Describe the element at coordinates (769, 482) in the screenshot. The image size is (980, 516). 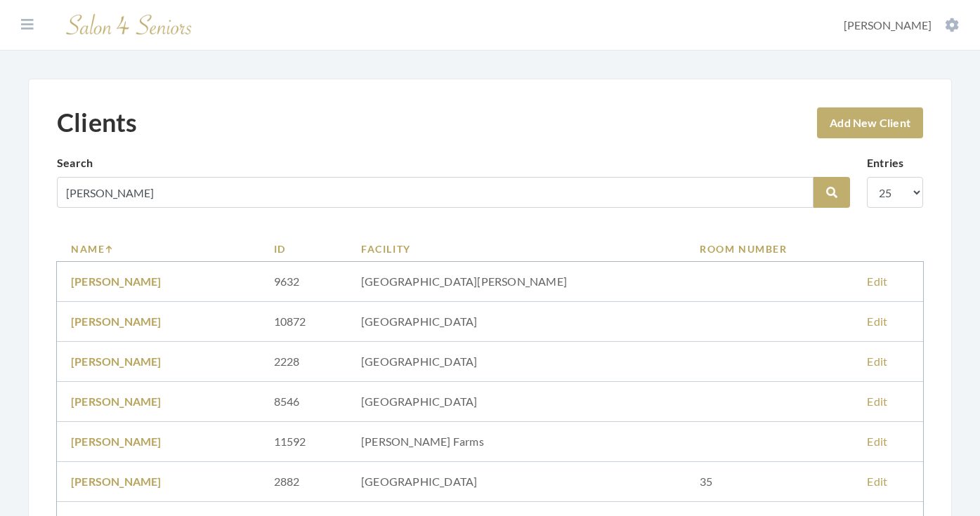
I see `td: 35` at that location.